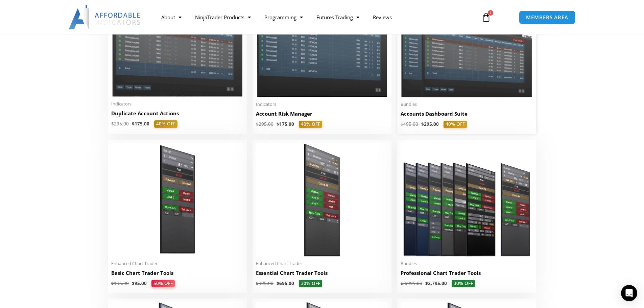 The width and height of the screenshot is (644, 308). I want to click on bdi: 495.00, so click(409, 124).